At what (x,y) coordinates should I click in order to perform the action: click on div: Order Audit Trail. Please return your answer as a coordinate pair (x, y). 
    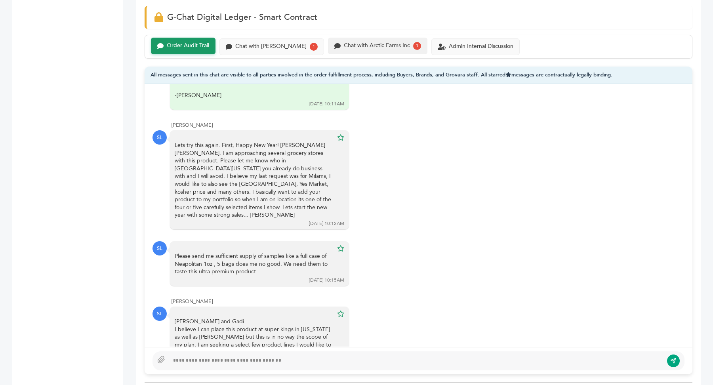
    Looking at the image, I should click on (188, 46).